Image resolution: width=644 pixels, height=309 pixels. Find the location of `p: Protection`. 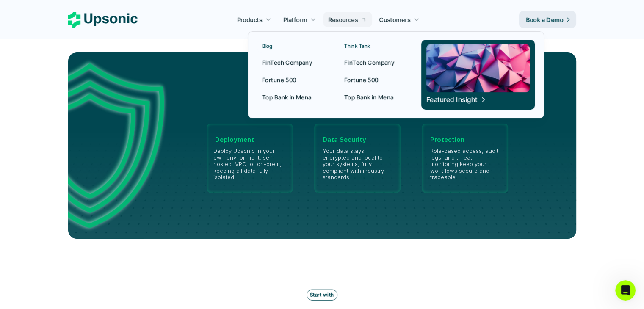

p: Protection is located at coordinates (465, 140).